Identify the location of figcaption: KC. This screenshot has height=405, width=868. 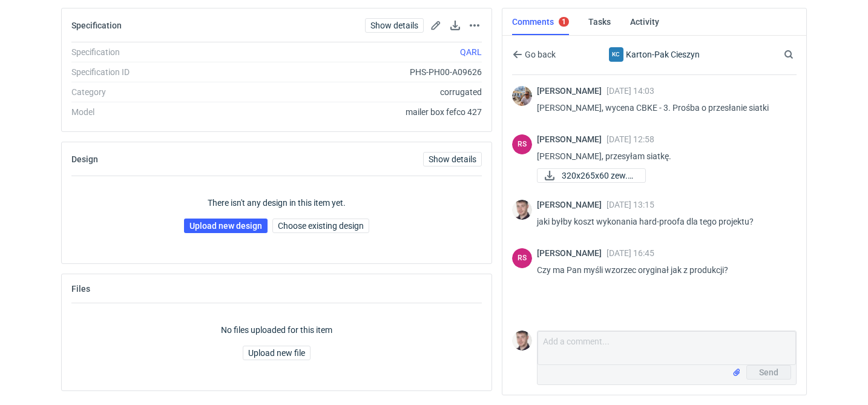
(616, 55).